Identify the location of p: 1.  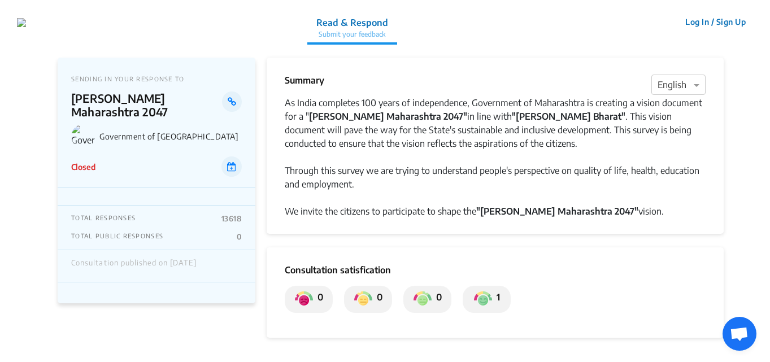
(496, 299).